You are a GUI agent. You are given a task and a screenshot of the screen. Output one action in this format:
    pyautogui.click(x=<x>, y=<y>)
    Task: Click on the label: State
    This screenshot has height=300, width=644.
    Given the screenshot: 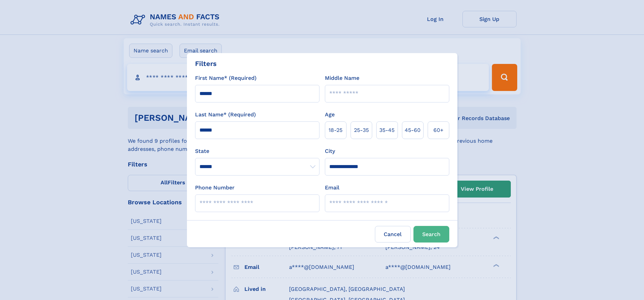 What is the action you would take?
    pyautogui.click(x=257, y=151)
    